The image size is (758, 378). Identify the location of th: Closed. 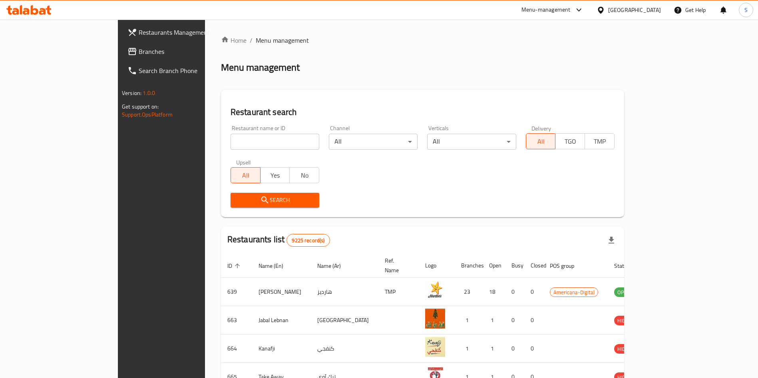
(534, 266).